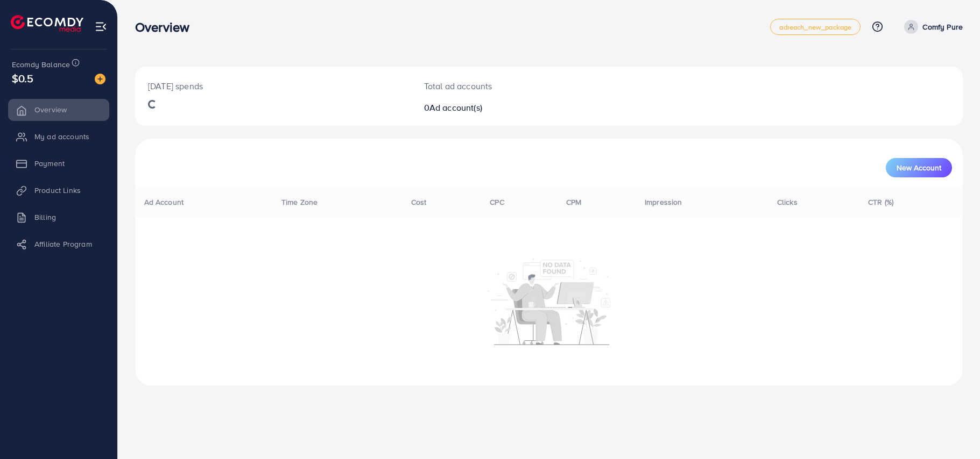  What do you see at coordinates (942, 27) in the screenshot?
I see `p: Comfy Pure` at bounding box center [942, 27].